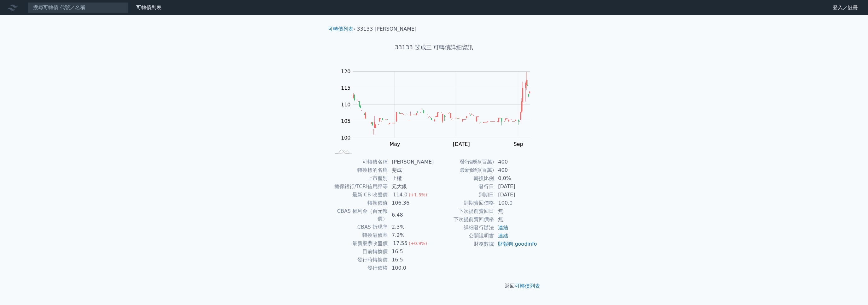 This screenshot has height=305, width=868. Describe the element at coordinates (464, 219) in the screenshot. I see `td: 下次提前賣回價格` at that location.